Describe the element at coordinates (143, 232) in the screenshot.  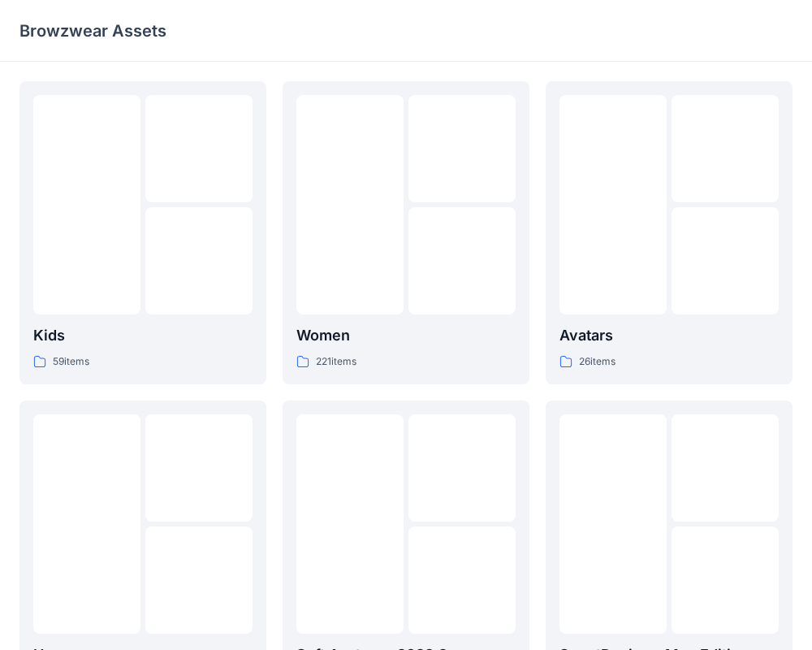
I see `a: Kids59items` at that location.